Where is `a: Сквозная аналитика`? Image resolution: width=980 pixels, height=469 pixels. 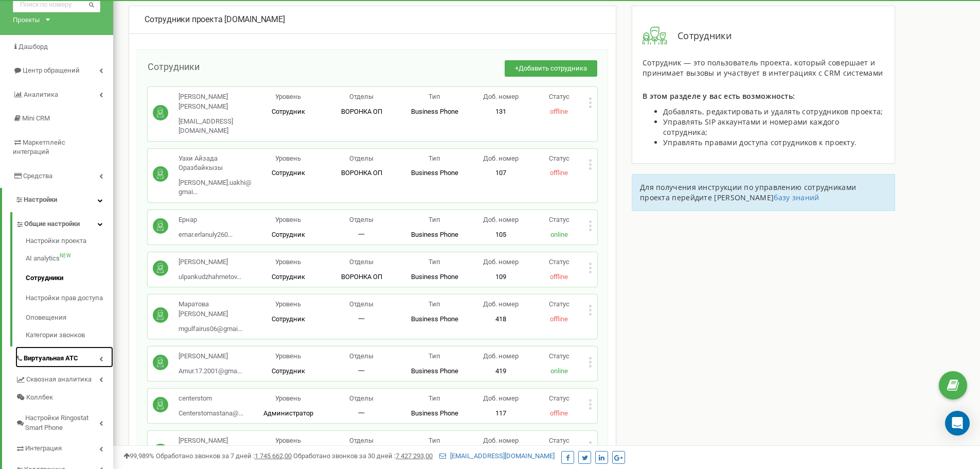 a: Сквозная аналитика is located at coordinates (65, 378).